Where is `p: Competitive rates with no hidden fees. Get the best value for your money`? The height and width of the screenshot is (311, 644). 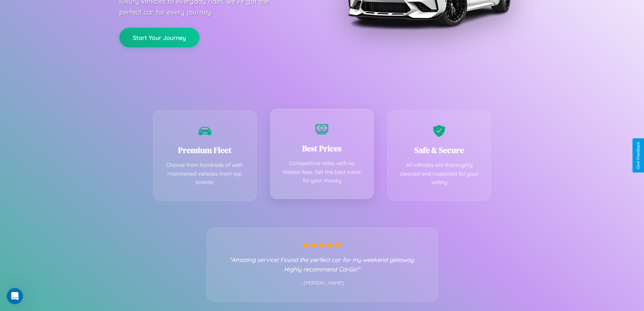 p: Competitive rates with no hidden fees. Get the best value for your money is located at coordinates (322, 172).